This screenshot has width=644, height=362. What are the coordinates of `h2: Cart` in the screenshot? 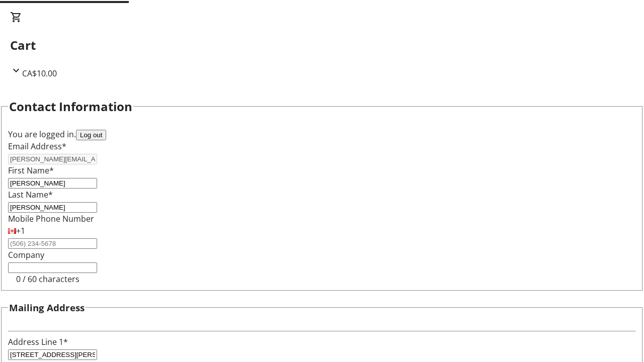 It's located at (322, 45).